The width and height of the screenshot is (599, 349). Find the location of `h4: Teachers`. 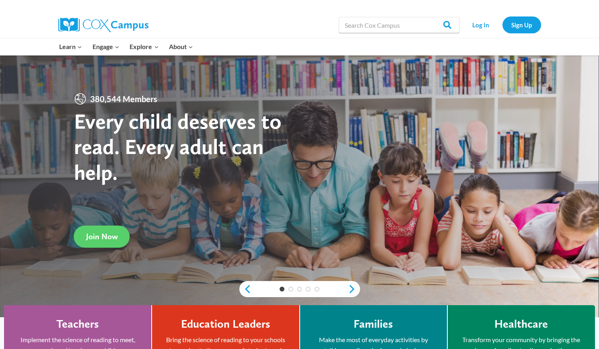

h4: Teachers is located at coordinates (78, 324).